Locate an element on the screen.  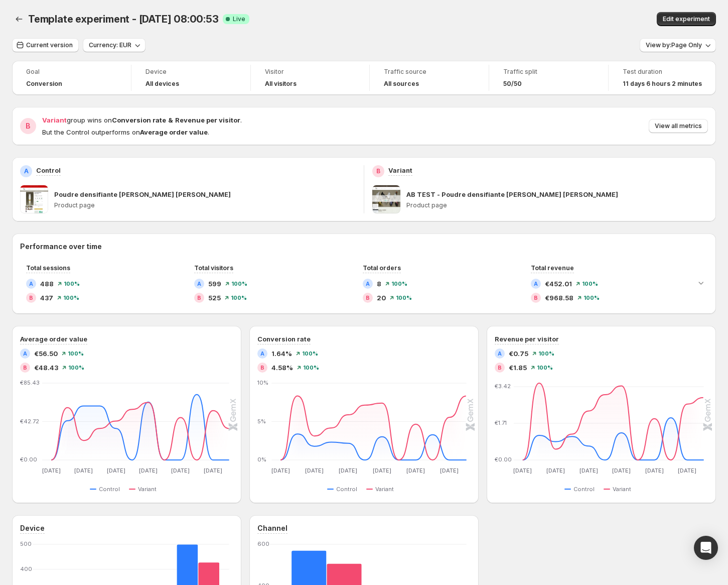
span: group wins on . is located at coordinates (142, 120).